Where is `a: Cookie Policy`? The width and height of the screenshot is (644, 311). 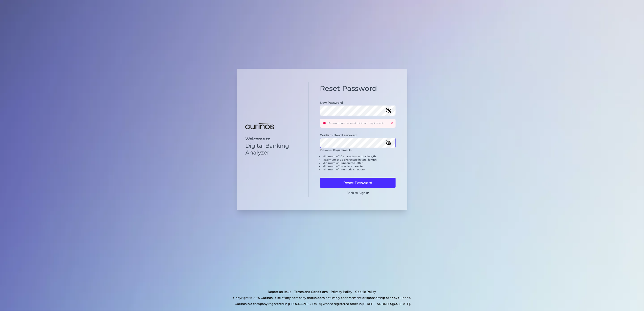 a: Cookie Policy is located at coordinates (366, 292).